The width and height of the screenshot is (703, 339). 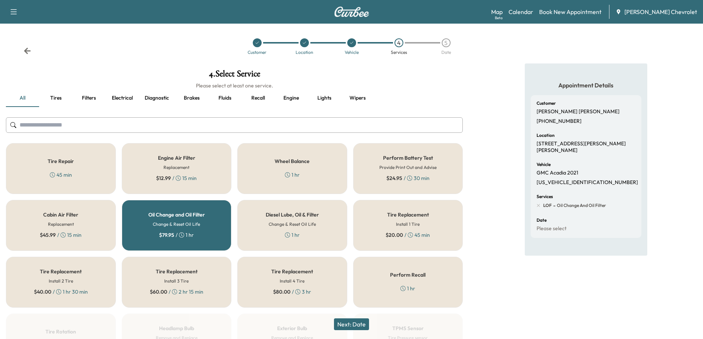 I want to click on div: 5, so click(x=446, y=43).